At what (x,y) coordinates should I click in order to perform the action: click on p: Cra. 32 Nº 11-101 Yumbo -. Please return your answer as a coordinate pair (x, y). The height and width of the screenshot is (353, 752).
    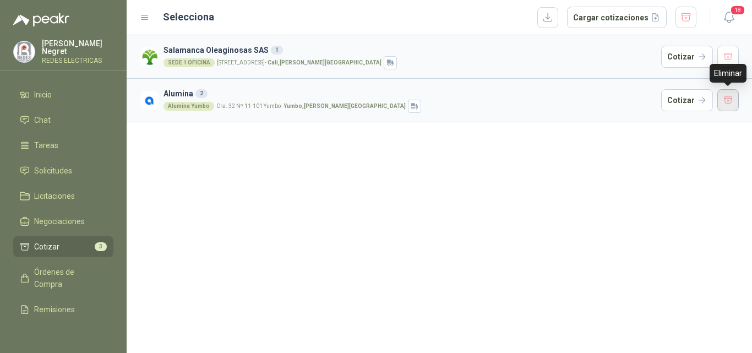
    Looking at the image, I should click on (311, 106).